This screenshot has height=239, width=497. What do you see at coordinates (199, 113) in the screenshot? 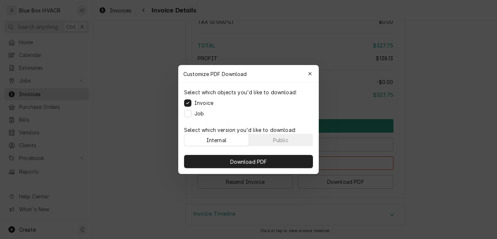
I see `label: Job` at bounding box center [199, 113].